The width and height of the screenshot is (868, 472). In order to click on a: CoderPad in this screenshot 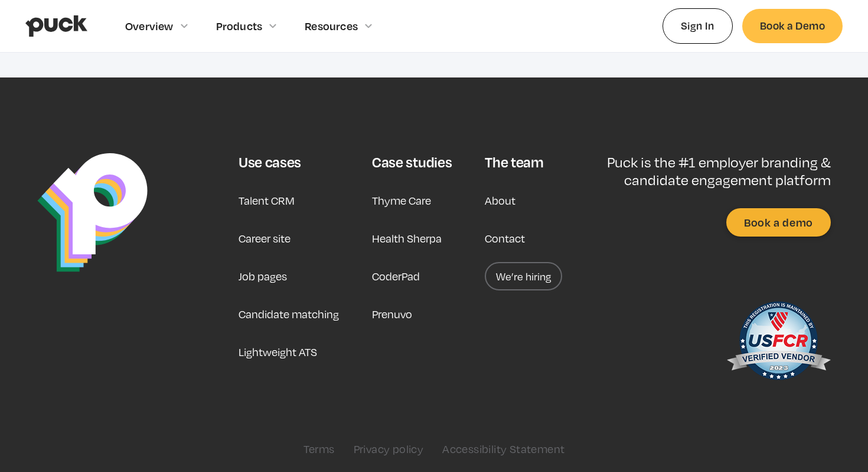, I will do `click(395, 276)`.